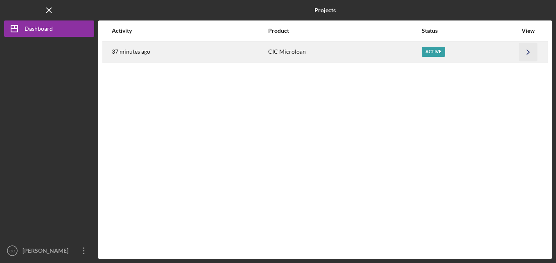 Image resolution: width=556 pixels, height=263 pixels. What do you see at coordinates (131, 52) in the screenshot?
I see `time: 2025-08-21 22:14` at bounding box center [131, 52].